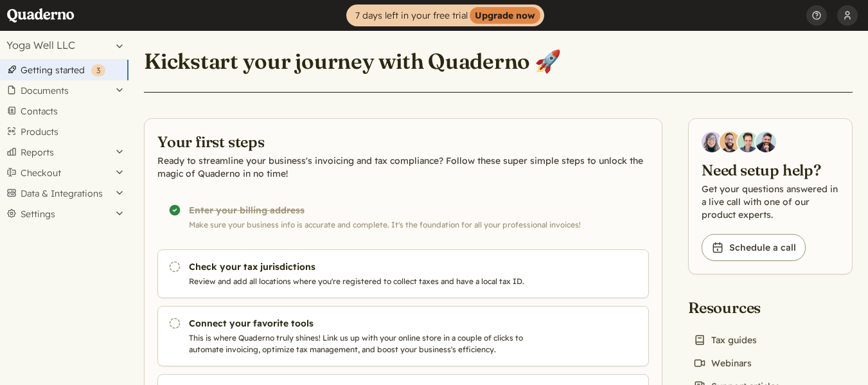 This screenshot has height=385, width=868. I want to click on img: Javier Rubio, DevRel at Quaderno, so click(766, 142).